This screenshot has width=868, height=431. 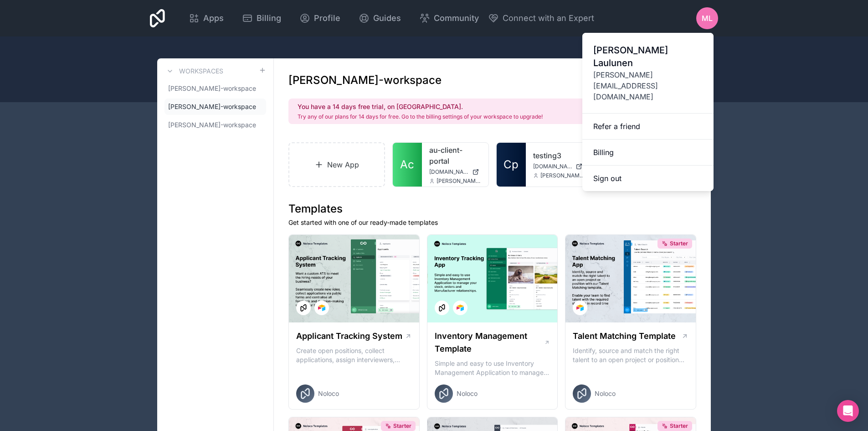 I want to click on span: Ac, so click(x=407, y=165).